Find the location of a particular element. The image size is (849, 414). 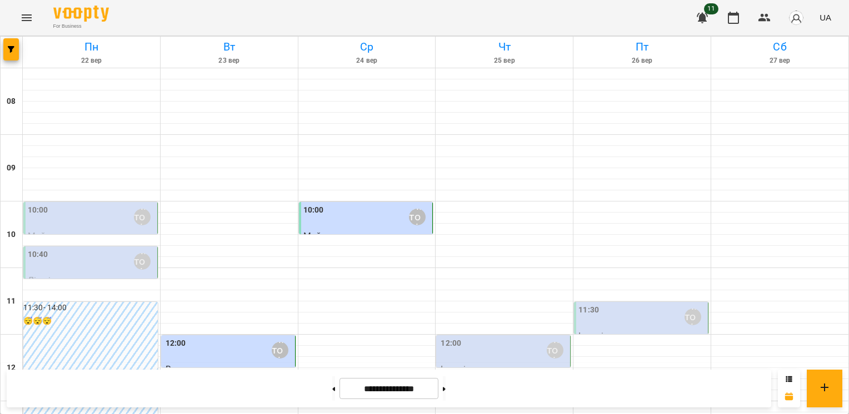

h6: 08 is located at coordinates (11, 102).